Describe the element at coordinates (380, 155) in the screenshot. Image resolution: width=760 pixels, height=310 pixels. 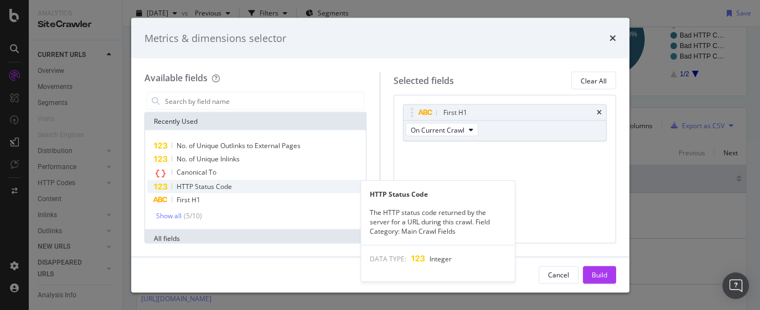
I see `div: modal` at that location.